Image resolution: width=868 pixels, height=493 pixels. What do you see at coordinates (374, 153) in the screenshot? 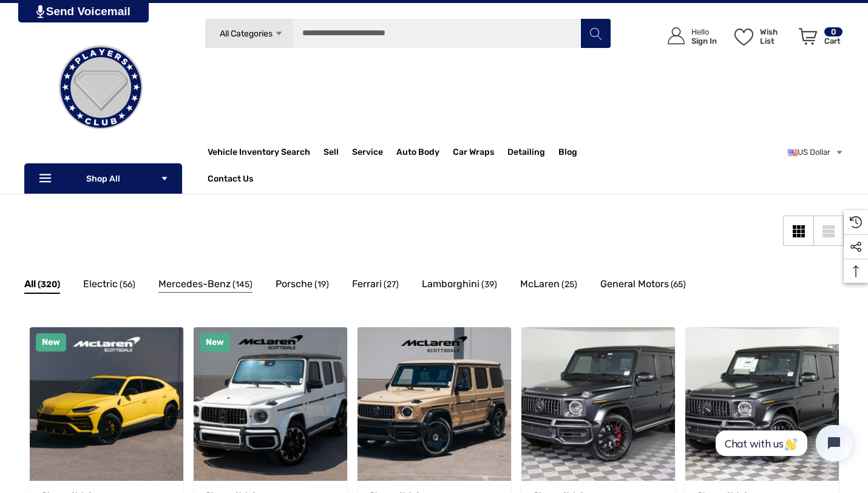
I see `a: Service` at bounding box center [374, 153].